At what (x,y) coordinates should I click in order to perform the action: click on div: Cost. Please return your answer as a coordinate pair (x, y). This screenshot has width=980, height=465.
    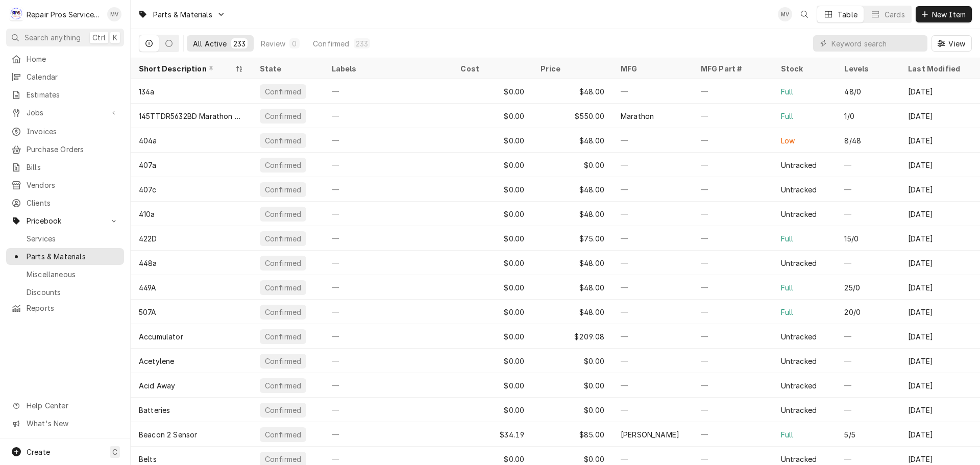
    Looking at the image, I should click on (491, 68).